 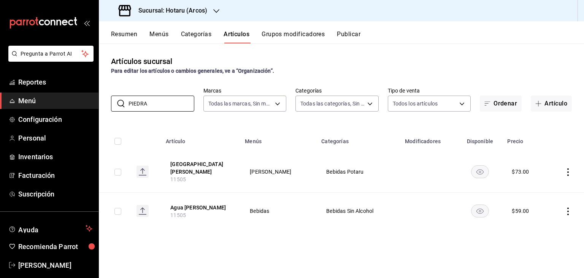 What do you see at coordinates (159, 37) in the screenshot?
I see `button: Menús` at bounding box center [159, 37].